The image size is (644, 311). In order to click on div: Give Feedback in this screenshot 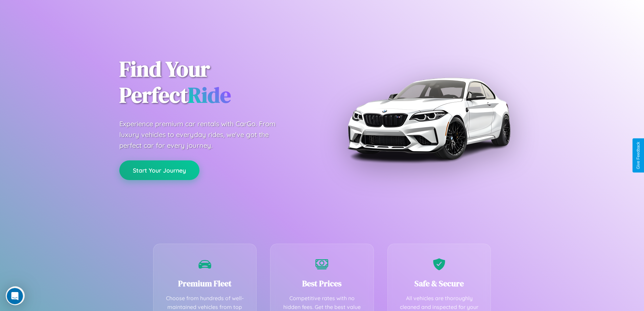, I will do `click(638, 155)`.